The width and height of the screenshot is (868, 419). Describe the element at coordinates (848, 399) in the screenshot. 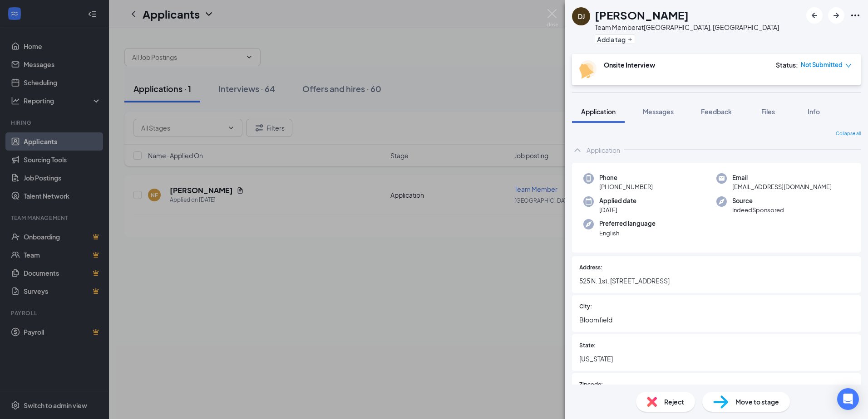

I see `div: Open Intercom Messenger` at that location.